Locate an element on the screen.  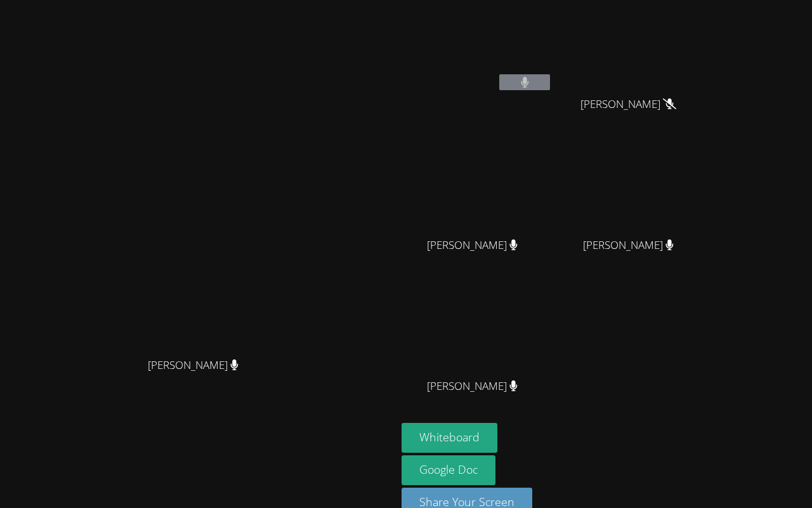
button: Whiteboard is located at coordinates (449, 438).